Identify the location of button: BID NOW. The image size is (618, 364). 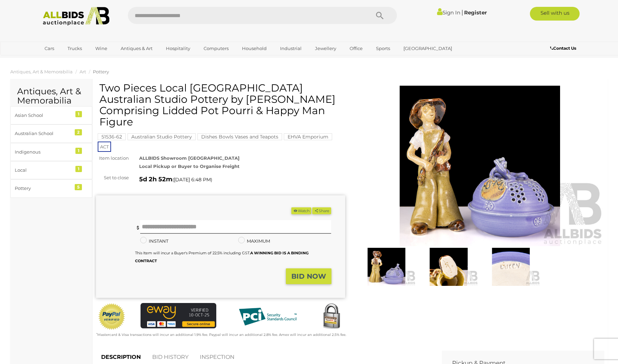
(308, 276).